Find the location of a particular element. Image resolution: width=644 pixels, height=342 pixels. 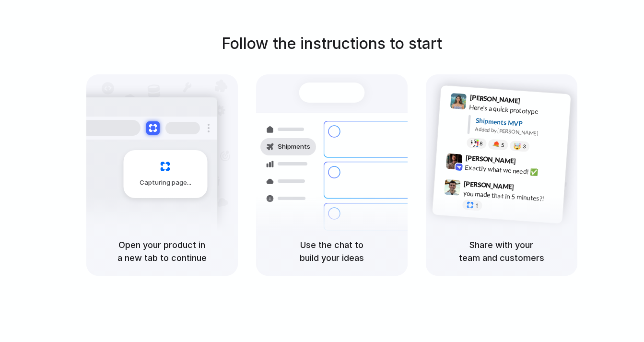

div: you made that in 5 minutes?! is located at coordinates (511, 196).